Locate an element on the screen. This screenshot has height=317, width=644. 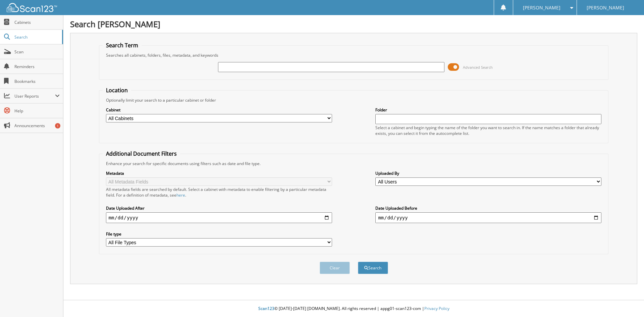
span: Cabinets is located at coordinates (37, 22).